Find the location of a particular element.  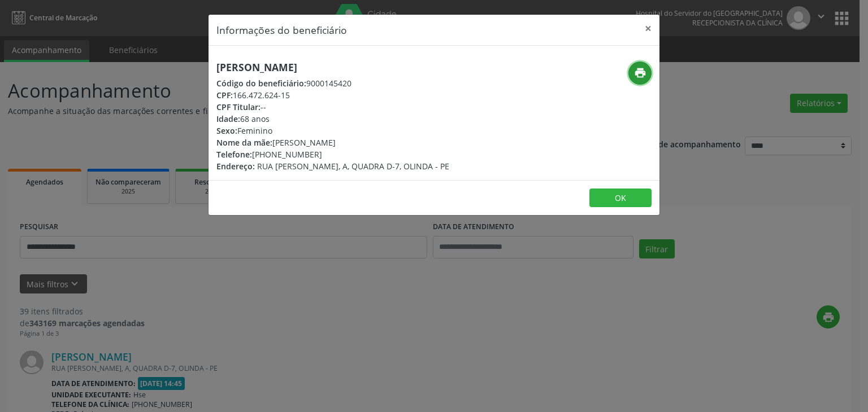

button: print is located at coordinates (640, 73).